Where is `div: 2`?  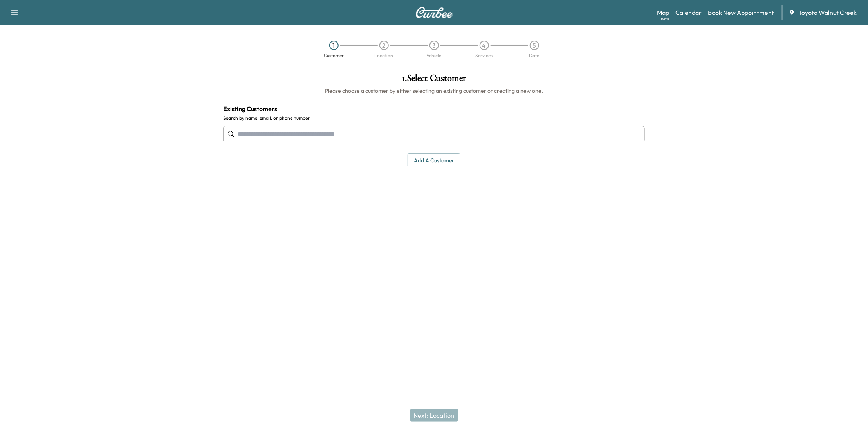
div: 2 is located at coordinates (384, 45).